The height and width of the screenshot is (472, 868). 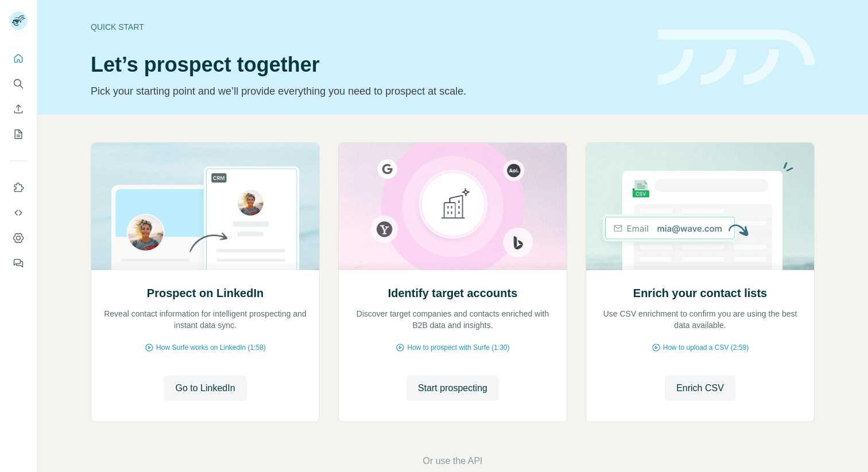 What do you see at coordinates (205, 293) in the screenshot?
I see `h2: Prospect on LinkedIn` at bounding box center [205, 293].